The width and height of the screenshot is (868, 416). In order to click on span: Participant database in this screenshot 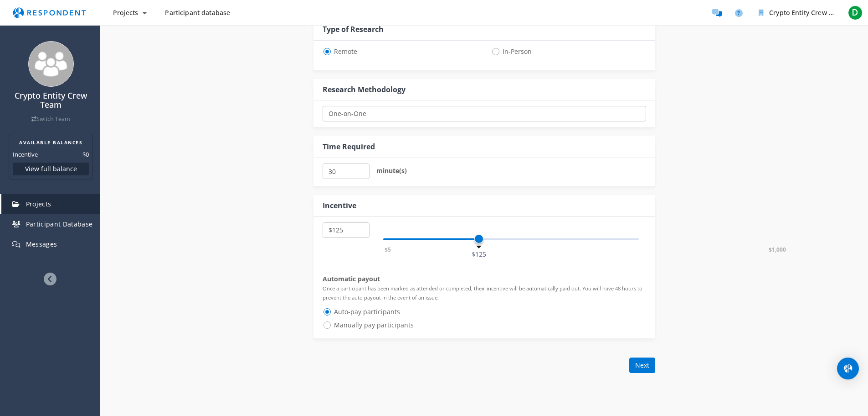, I will do `click(197, 13)`.